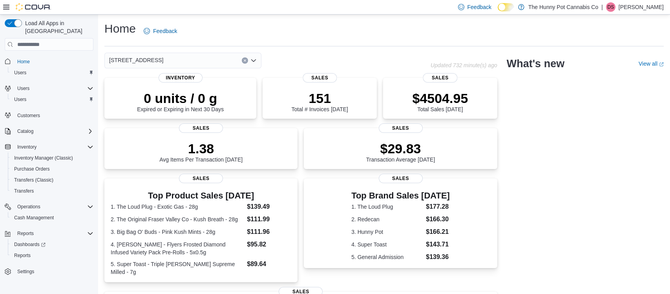  Describe the element at coordinates (438, 257) in the screenshot. I see `dd: $139.36` at that location.